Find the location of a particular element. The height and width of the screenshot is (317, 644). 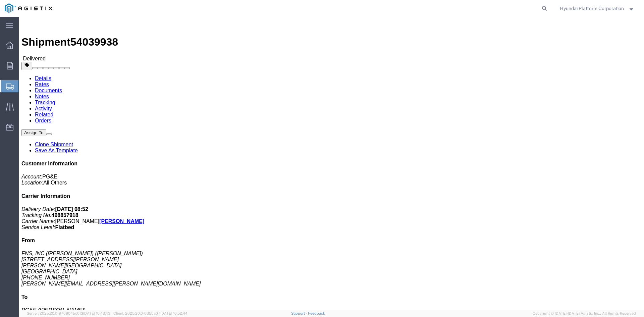

a: Feedback is located at coordinates (317, 314).